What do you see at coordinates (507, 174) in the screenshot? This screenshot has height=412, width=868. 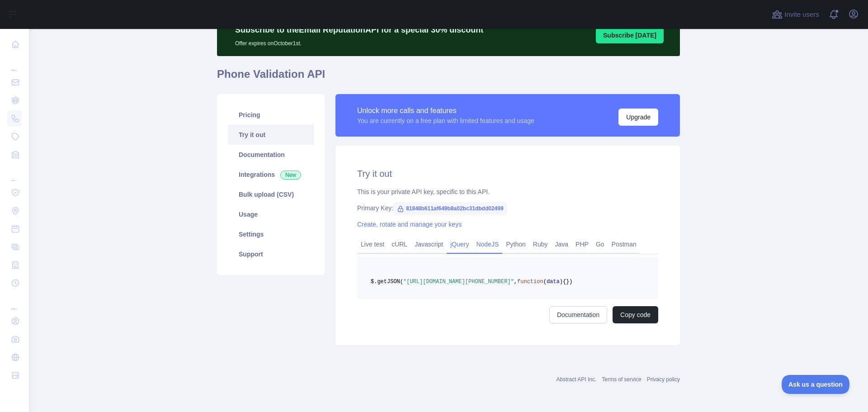 I see `h2: Try it out` at bounding box center [507, 174].